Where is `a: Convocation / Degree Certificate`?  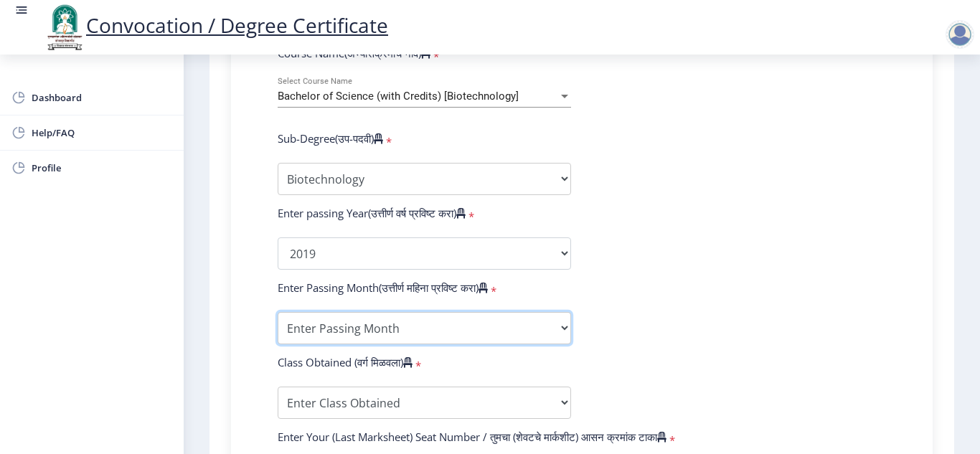
a: Convocation / Degree Certificate is located at coordinates (216, 25).